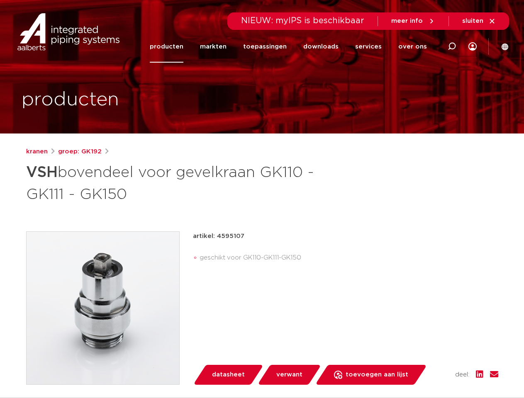  Describe the element at coordinates (70, 100) in the screenshot. I see `h1: producten` at that location.